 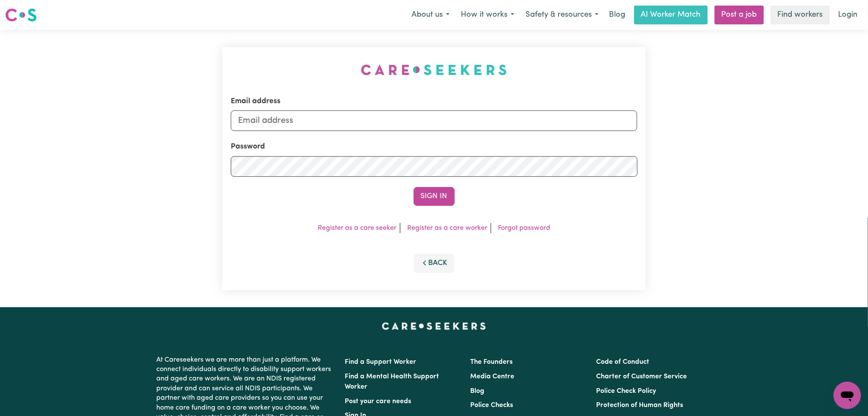 I want to click on a: Careseekers logo, so click(x=21, y=15).